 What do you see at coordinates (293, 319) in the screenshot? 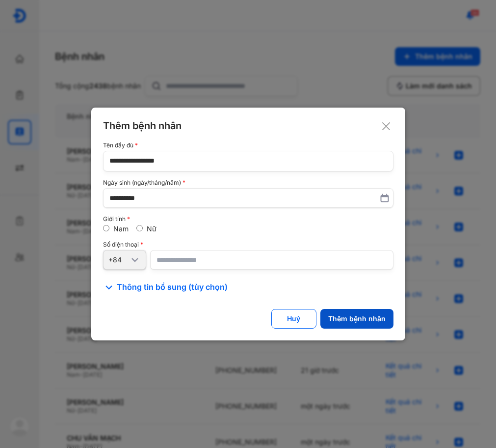
I see `button: Huỷ` at bounding box center [293, 319].